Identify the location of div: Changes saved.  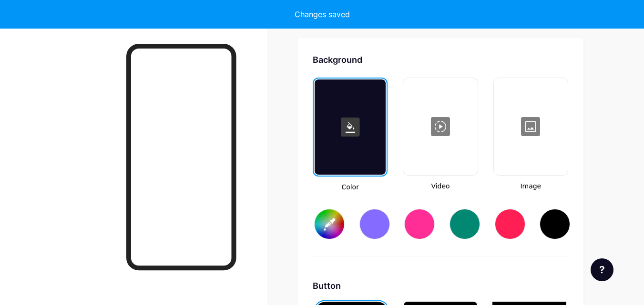
(322, 15).